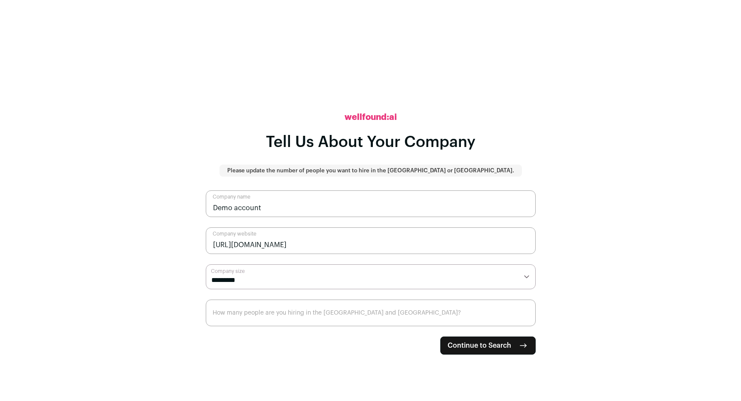  What do you see at coordinates (371, 241) in the screenshot?
I see `input: Company website` at bounding box center [371, 241].